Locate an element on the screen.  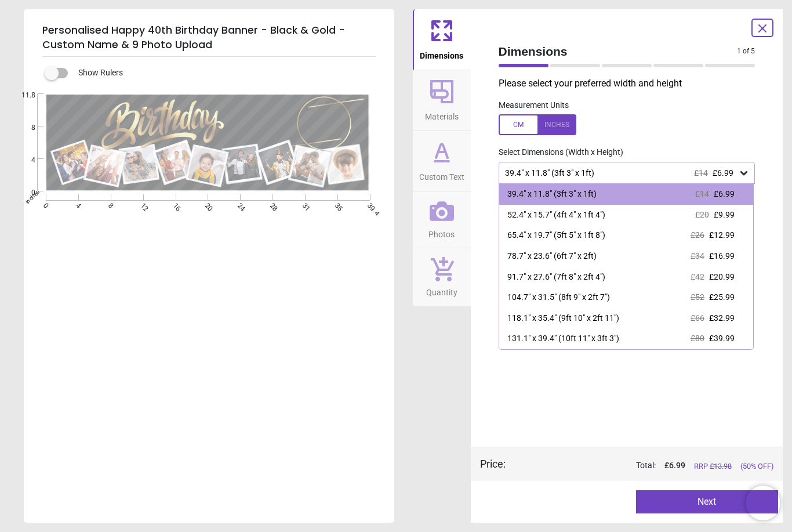
span: 4 is located at coordinates (25, 160).